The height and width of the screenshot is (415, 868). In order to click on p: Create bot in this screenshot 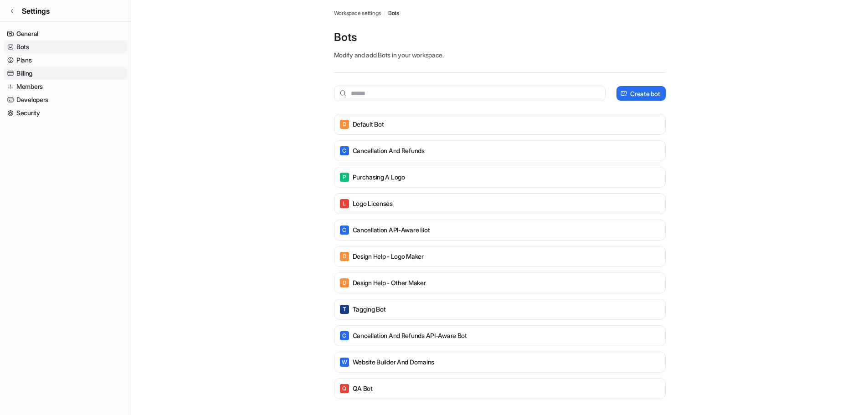, I will do `click(645, 94)`.